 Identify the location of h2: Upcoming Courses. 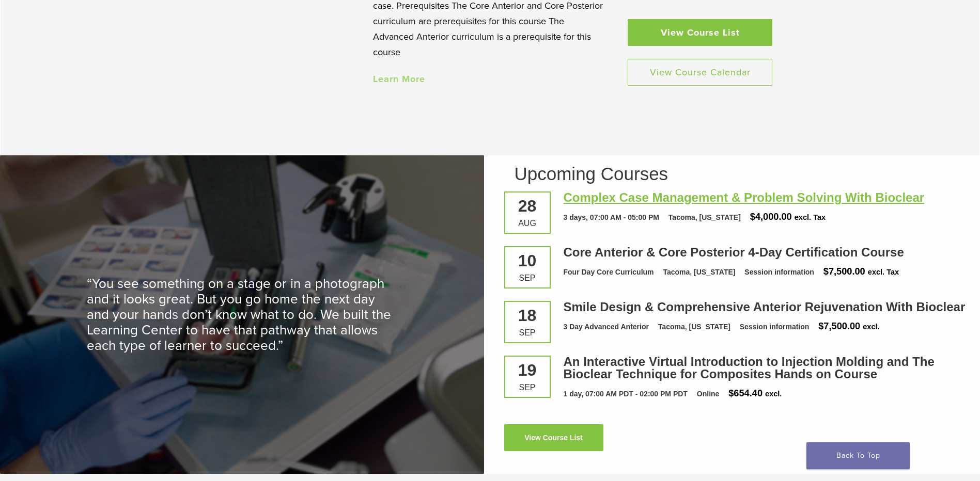
(737, 174).